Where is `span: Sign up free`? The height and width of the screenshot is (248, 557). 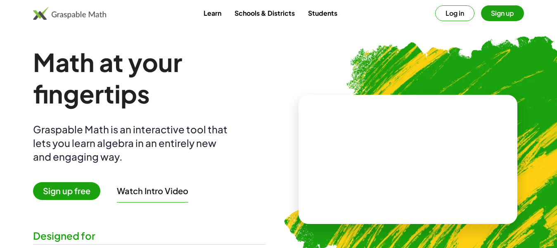 span: Sign up free is located at coordinates (67, 190).